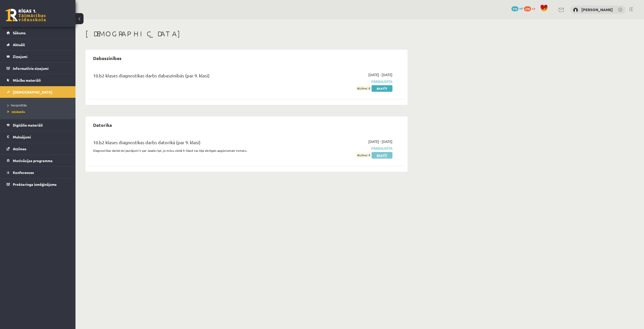 This screenshot has width=644, height=329. What do you see at coordinates (41, 137) in the screenshot?
I see `legend: Maksājumi` at bounding box center [41, 137].